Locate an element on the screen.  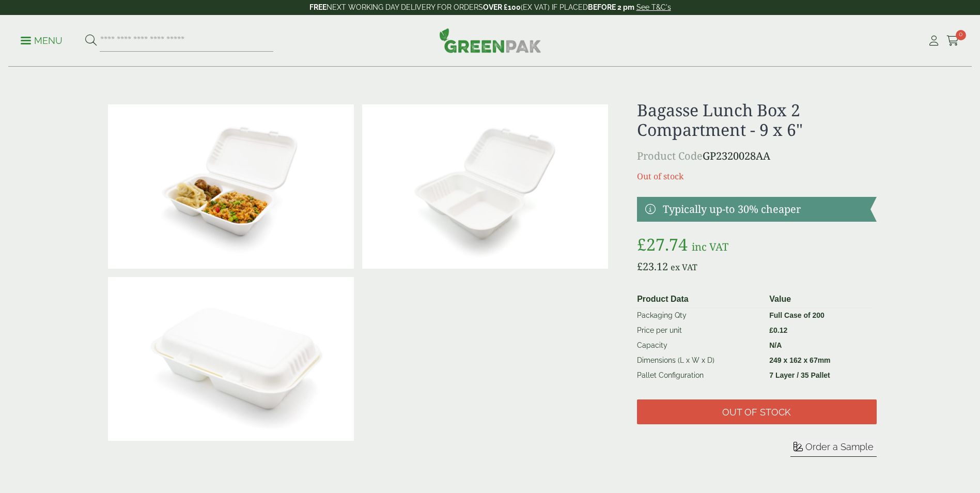
h1: Bagasse Lunch Box 2 Compartment - 9 x 6" is located at coordinates (756, 120).